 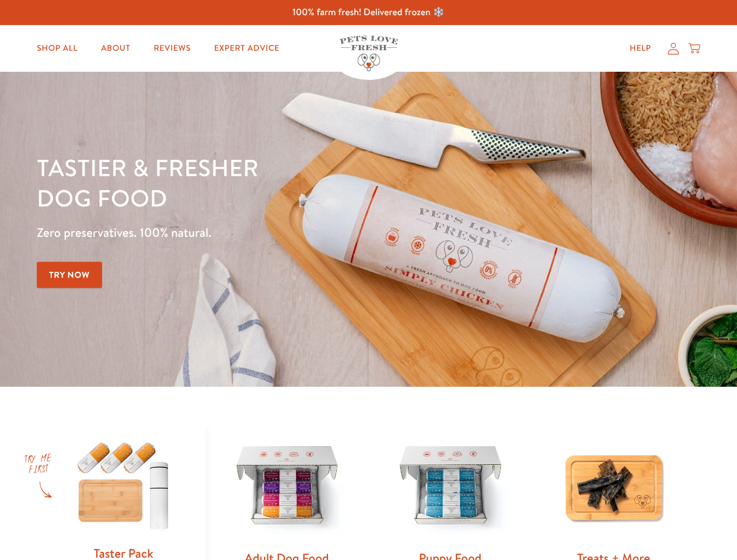 What do you see at coordinates (258, 233) in the screenshot?
I see `p: Zero preservatives. 100% natural.` at bounding box center [258, 233].